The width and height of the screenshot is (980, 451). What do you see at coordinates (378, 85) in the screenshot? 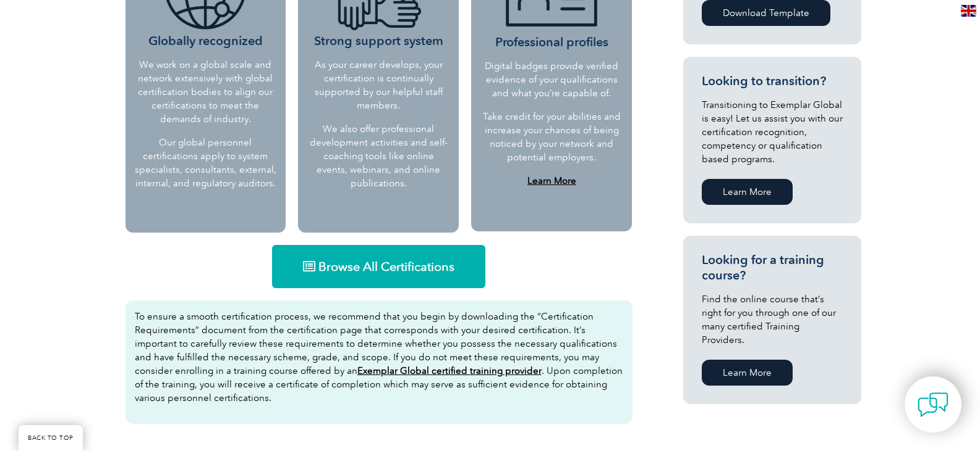
I see `p: As your career develops, your certification is continually supported by our helpful staff members.` at bounding box center [378, 85].